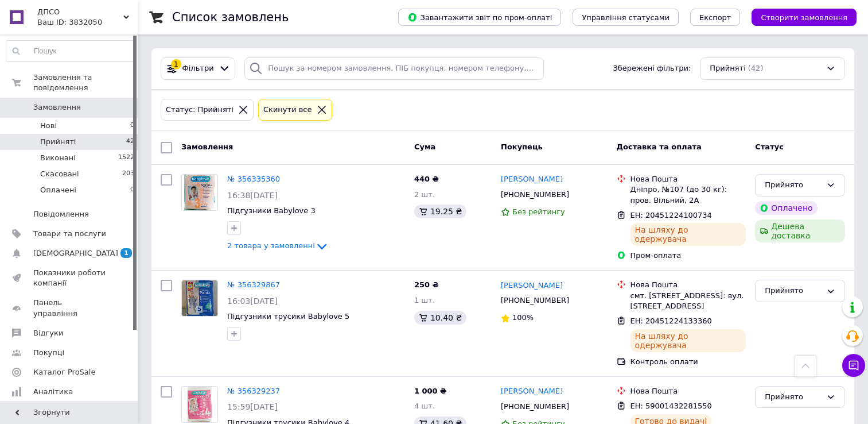 The image size is (868, 424). I want to click on a: 2 товара у замовленні, so click(277, 245).